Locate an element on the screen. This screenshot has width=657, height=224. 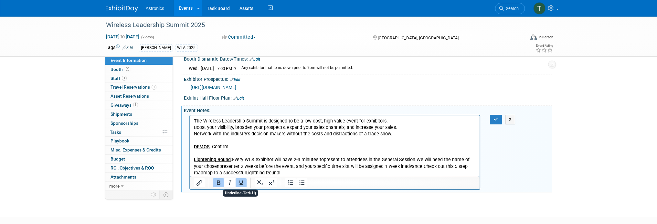
a: Event Information is located at coordinates (139, 60).